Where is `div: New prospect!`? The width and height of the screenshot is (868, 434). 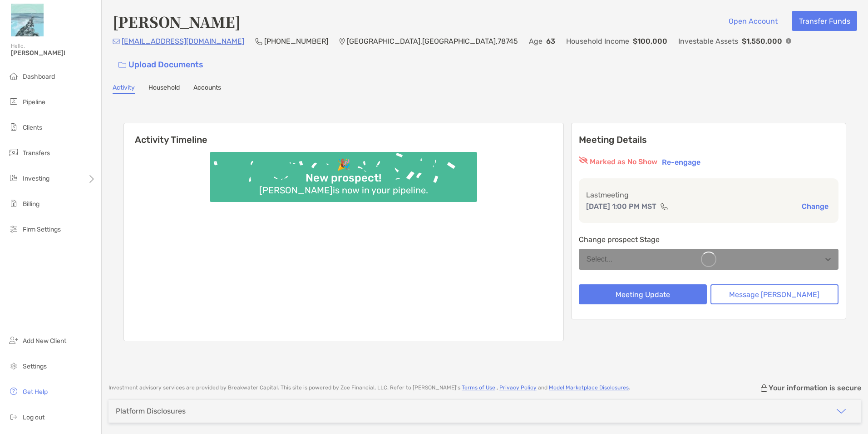
div: New prospect! is located at coordinates (343, 178).